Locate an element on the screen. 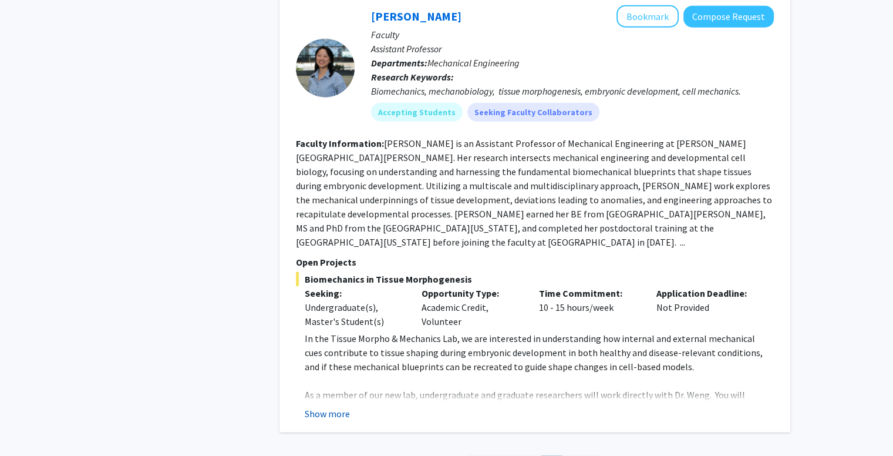 Image resolution: width=893 pixels, height=456 pixels. button: Compose Request to Shinuo Weng is located at coordinates (728, 16).